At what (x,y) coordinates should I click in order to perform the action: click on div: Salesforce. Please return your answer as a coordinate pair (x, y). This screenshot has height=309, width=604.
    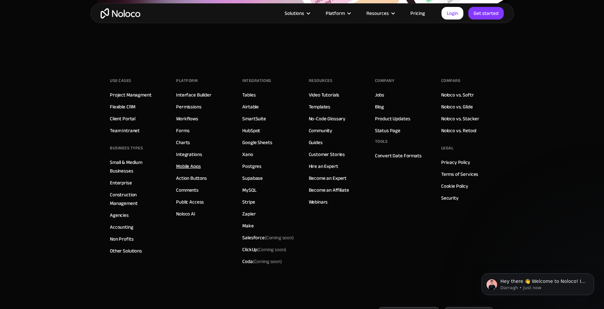
    Looking at the image, I should click on (268, 238).